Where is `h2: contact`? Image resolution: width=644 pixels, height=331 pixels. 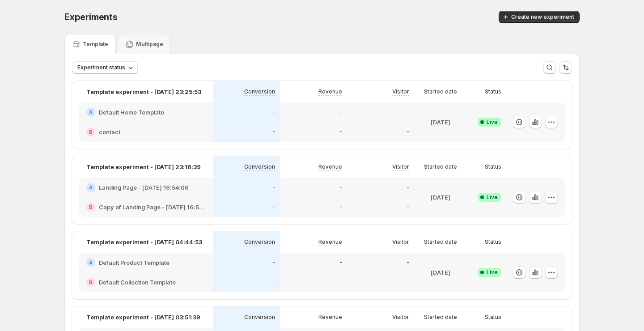
h2: contact is located at coordinates (110, 132).